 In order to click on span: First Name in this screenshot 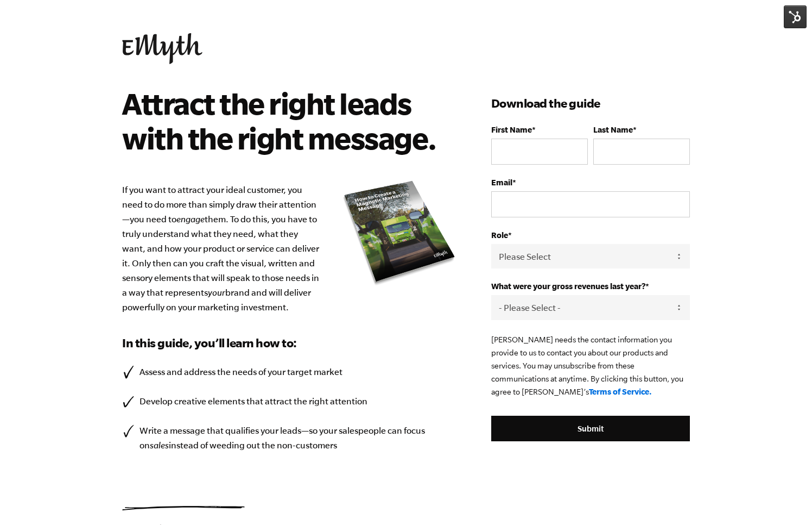, I will do `click(511, 130)`.